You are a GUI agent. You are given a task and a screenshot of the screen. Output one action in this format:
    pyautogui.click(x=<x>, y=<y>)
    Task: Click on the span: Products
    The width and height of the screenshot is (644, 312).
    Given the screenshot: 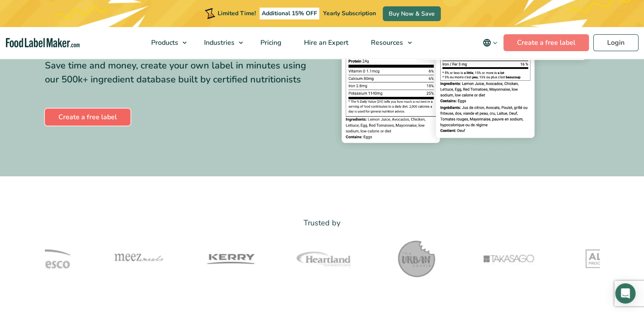 What is the action you would take?
    pyautogui.click(x=163, y=42)
    